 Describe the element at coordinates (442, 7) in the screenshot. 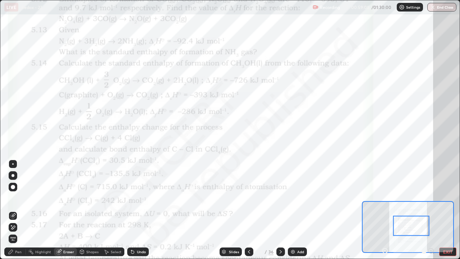

I see `button: End Class` at that location.